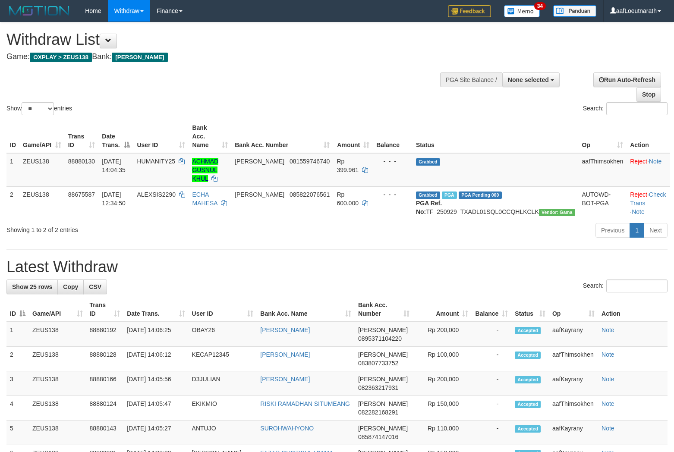  Describe the element at coordinates (309, 194) in the screenshot. I see `span: Copy 085822076561 to clipboard` at that location.